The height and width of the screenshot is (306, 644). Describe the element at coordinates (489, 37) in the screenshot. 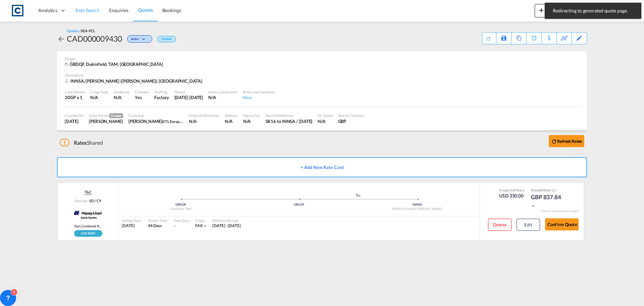

I see `div: Quote PDF is not available at this time` at that location.